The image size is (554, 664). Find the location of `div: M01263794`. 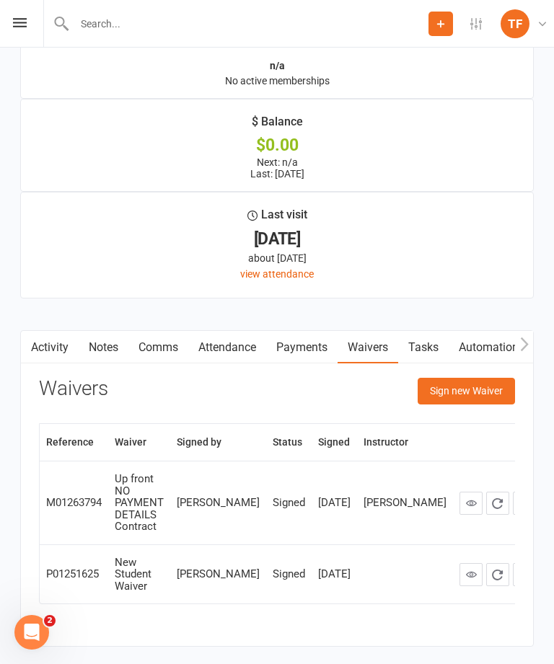

div: M01263794 is located at coordinates (74, 503).